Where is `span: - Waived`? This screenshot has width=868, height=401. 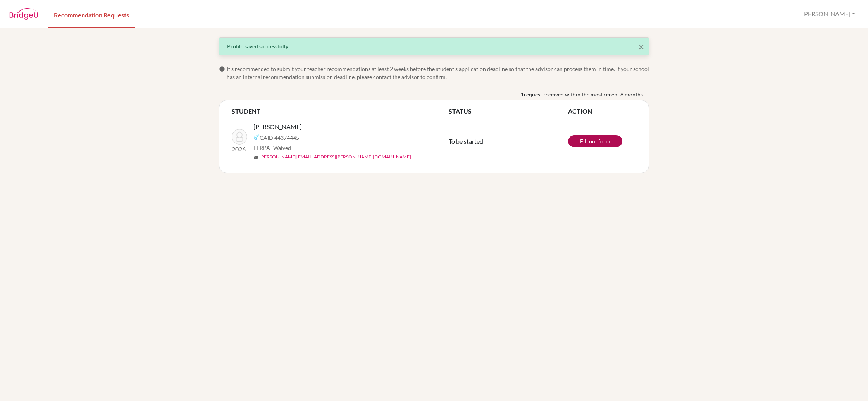
span: - Waived is located at coordinates (281, 147).